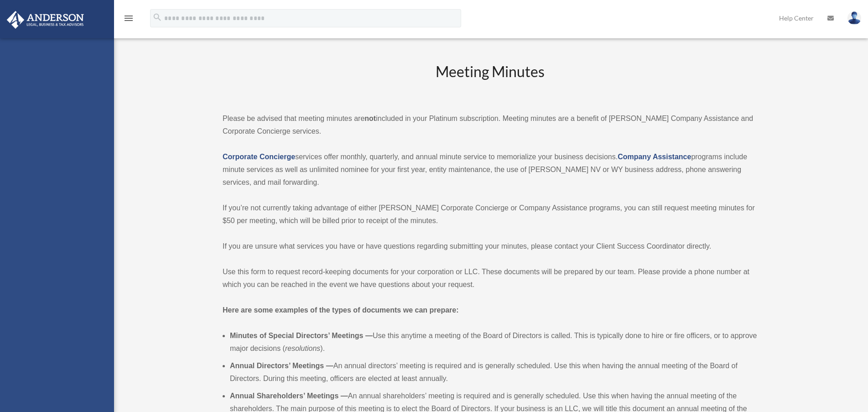 The image size is (868, 412). Describe the element at coordinates (494, 373) in the screenshot. I see `li: An annual directors’ meeting is required and is generally scheduled. Use this when having the ann...` at that location.